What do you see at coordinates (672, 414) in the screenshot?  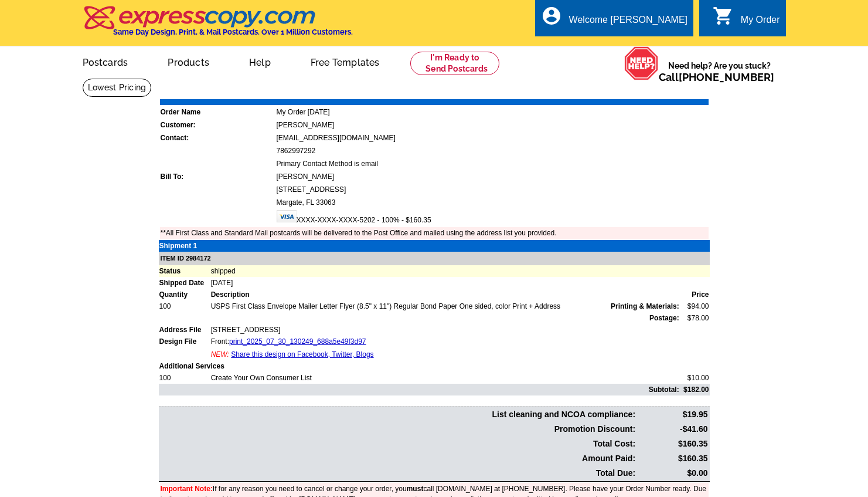 I see `td: $19.95` at bounding box center [672, 414].